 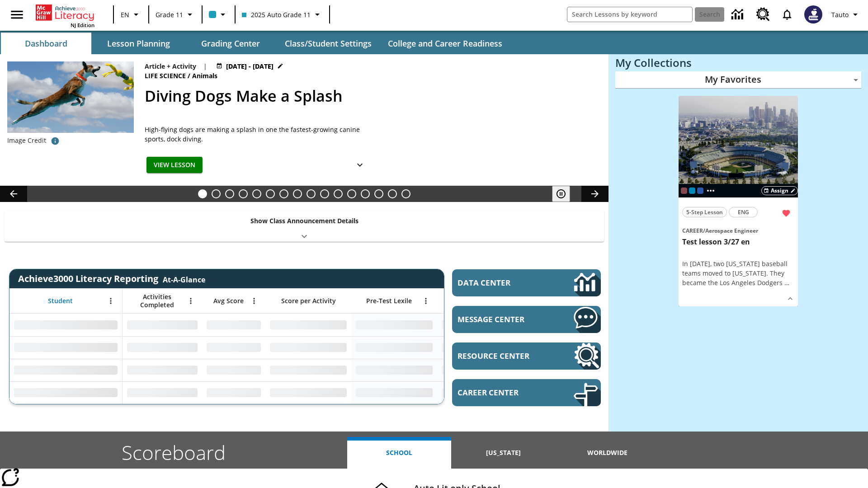 What do you see at coordinates (250, 66) in the screenshot?
I see `button: Aug 27 - Aug 28 Choose Dates` at bounding box center [250, 66].